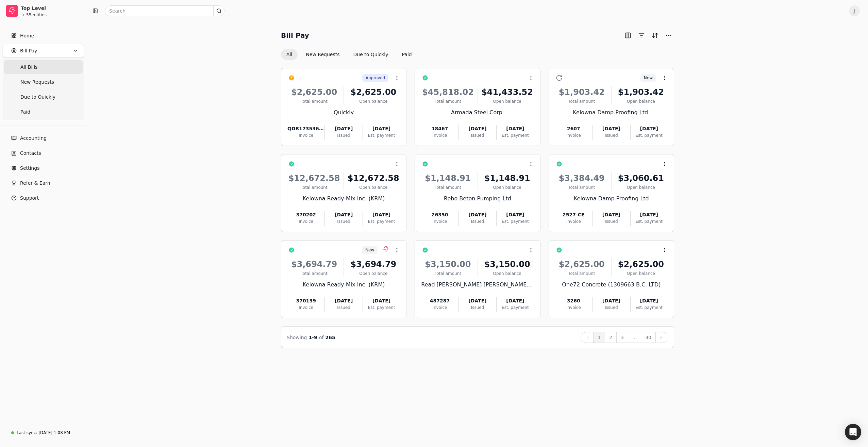 Image resolution: width=868 pixels, height=447 pixels. What do you see at coordinates (26, 112) in the screenshot?
I see `span: Paid` at bounding box center [26, 112].